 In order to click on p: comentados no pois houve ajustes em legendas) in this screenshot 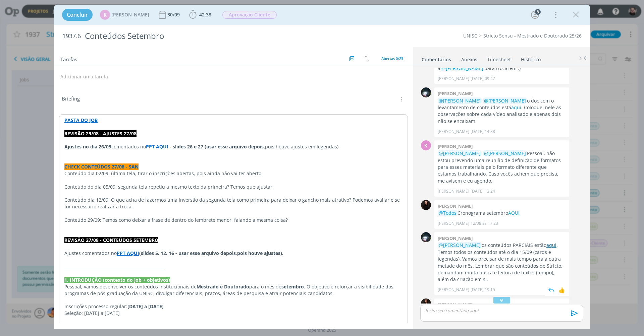, I will do `click(233, 147)`.